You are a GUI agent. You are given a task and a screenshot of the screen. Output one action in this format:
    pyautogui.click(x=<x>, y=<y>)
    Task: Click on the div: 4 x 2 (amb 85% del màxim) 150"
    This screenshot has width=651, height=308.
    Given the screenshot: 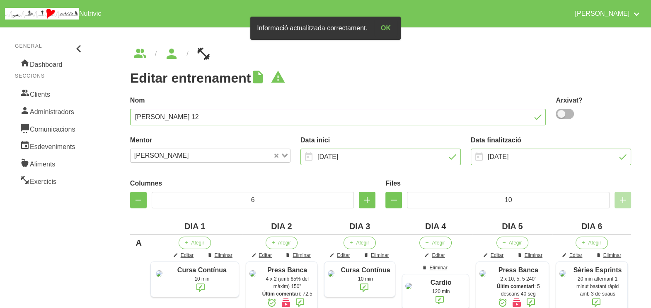 What is the action you would take?
    pyautogui.click(x=287, y=282)
    